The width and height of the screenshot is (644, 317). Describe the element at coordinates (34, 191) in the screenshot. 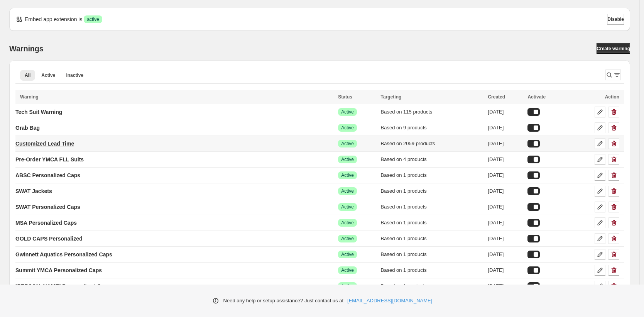

I see `p: SWAT Jackets` at that location.